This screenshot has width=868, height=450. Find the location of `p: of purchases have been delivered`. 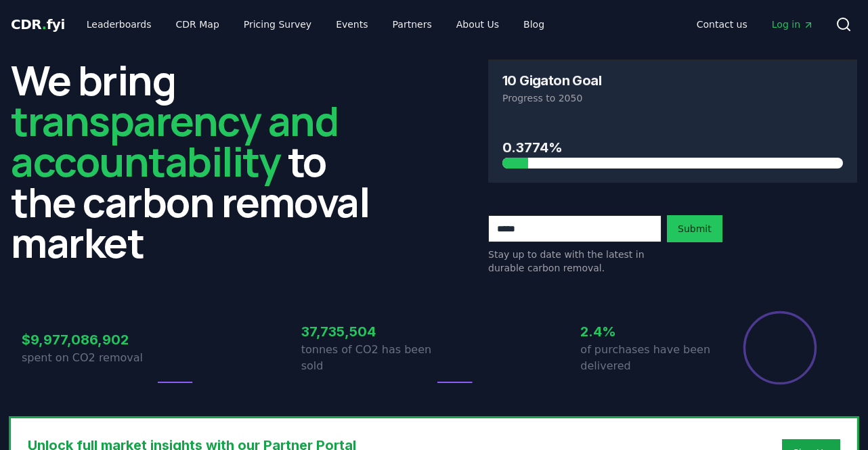

p: of purchases have been delivered is located at coordinates (646, 358).